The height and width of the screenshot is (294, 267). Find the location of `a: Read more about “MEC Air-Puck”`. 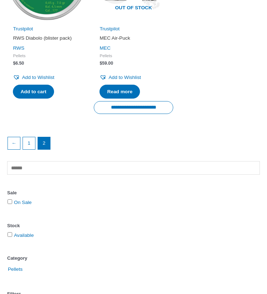

a: Read more about “MEC Air-Puck” is located at coordinates (119, 92).